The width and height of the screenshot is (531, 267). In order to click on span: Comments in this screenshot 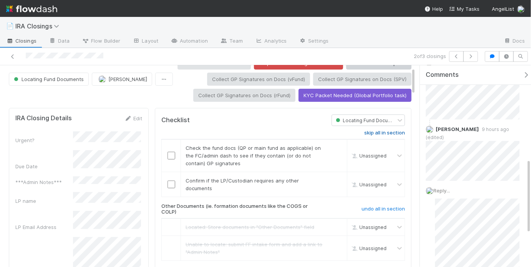, I will do `click(442, 75)`.